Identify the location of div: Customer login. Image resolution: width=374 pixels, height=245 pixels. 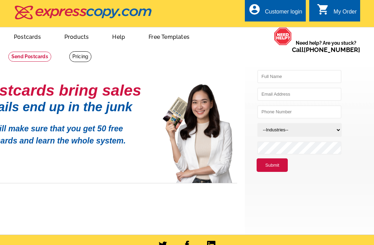
(284, 14).